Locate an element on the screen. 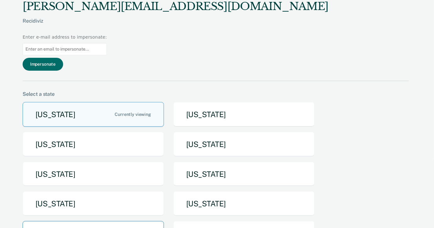  div: Select a state is located at coordinates (216, 94).